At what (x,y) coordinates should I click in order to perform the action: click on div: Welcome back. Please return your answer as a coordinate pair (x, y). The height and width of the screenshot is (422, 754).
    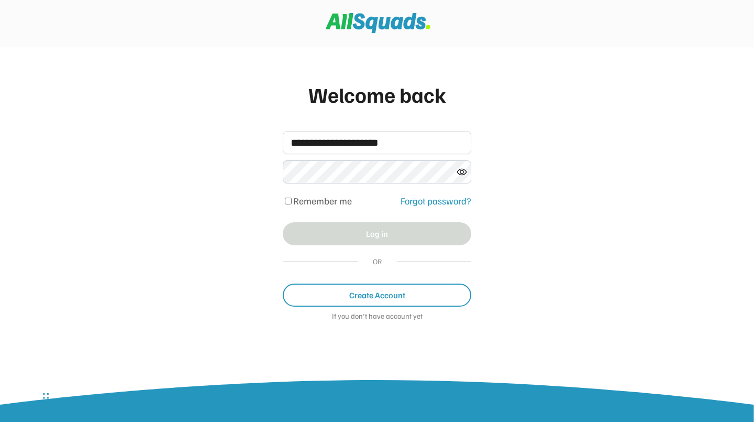
    Looking at the image, I should click on (377, 94).